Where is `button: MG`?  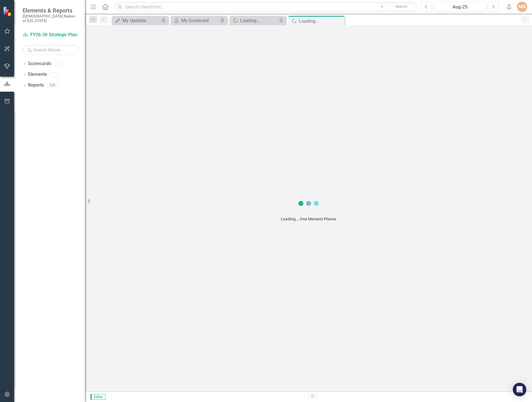 button: MG is located at coordinates (522, 7).